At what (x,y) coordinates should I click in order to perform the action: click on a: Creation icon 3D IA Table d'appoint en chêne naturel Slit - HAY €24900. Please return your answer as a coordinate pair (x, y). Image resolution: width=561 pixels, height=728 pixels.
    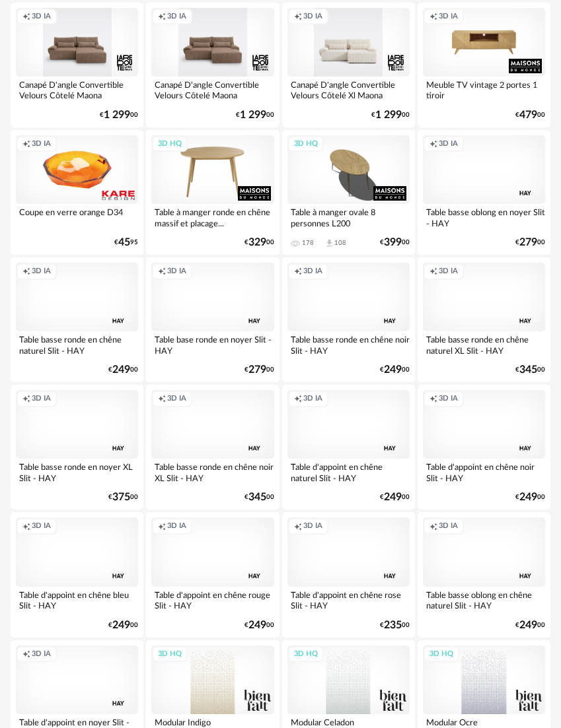
    Looking at the image, I should click on (348, 447).